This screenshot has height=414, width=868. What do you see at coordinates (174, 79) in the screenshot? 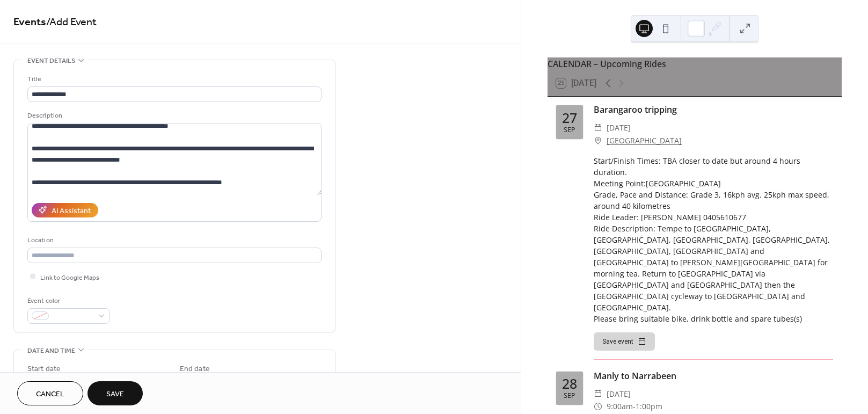
I see `div: Title` at bounding box center [174, 79].